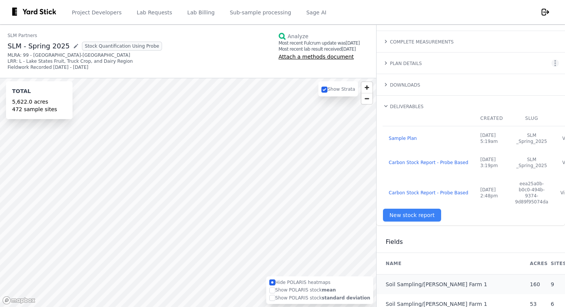 This screenshot has width=565, height=307. Describe the element at coordinates (489, 193) in the screenshot. I see `time: September 10, 2025 at 2:48pm PDT` at that location.